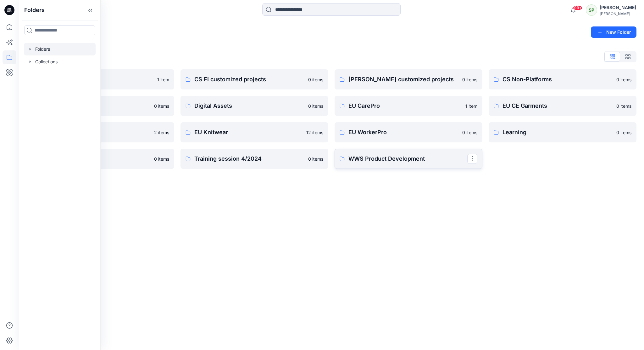 This screenshot has height=350, width=644. Describe the element at coordinates (254, 132) in the screenshot. I see `a: EU Knitwear12 items` at that location.